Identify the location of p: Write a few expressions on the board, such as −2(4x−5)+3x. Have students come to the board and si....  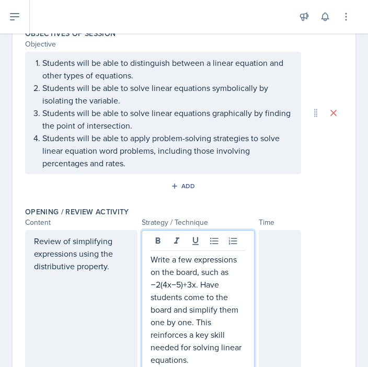
(198, 310).